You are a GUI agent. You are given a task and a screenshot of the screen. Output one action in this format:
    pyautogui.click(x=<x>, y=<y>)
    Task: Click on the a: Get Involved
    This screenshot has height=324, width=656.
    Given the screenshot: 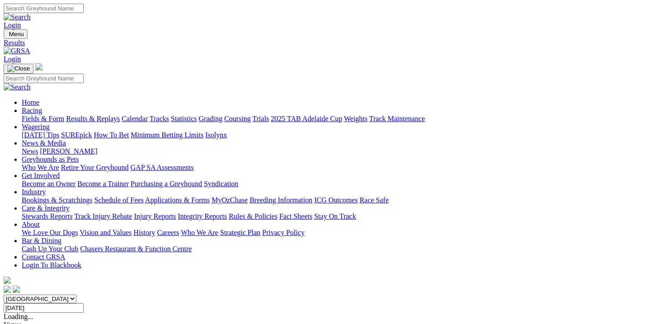 What is the action you would take?
    pyautogui.click(x=41, y=175)
    